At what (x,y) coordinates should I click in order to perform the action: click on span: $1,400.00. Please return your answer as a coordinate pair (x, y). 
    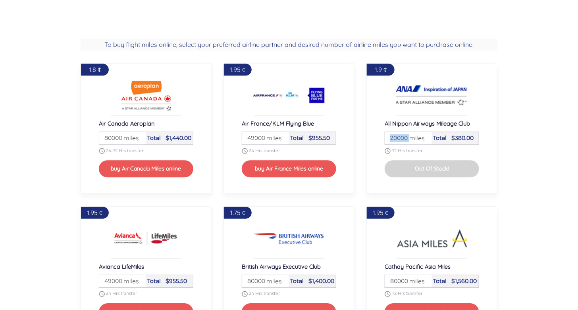
    Looking at the image, I should click on (321, 281).